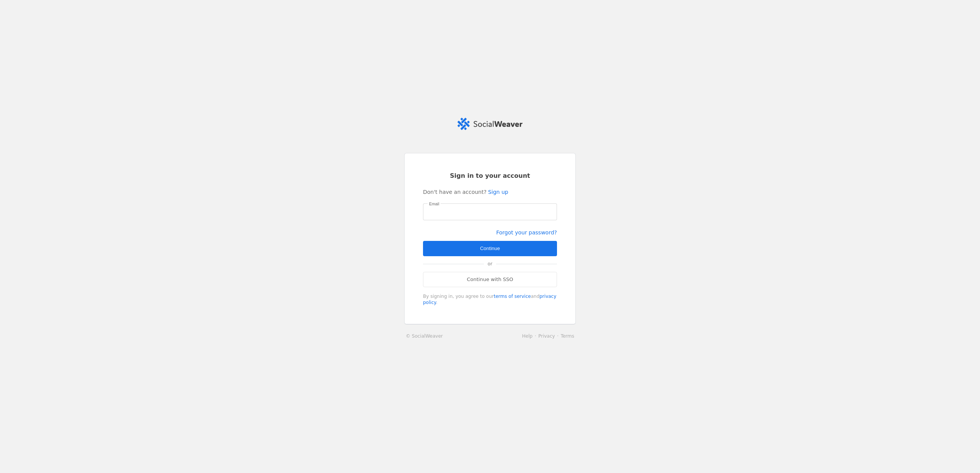 The width and height of the screenshot is (980, 473). Describe the element at coordinates (424, 336) in the screenshot. I see `a: © SocialWeaver` at that location.